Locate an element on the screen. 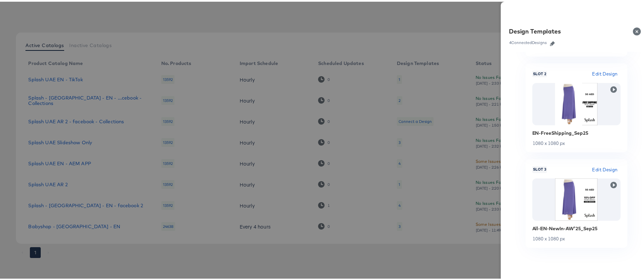 This screenshot has width=644, height=280. span: Slot 2 is located at coordinates (539, 73).